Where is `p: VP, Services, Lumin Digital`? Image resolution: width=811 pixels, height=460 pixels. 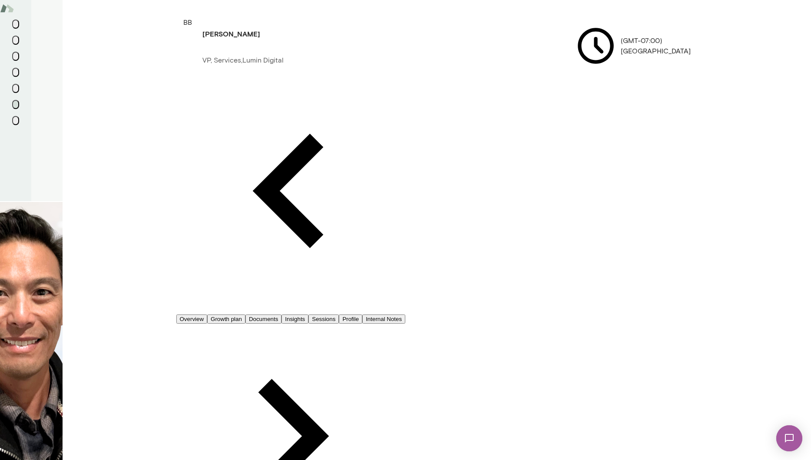 p: VP, Services, Lumin Digital is located at coordinates (243, 60).